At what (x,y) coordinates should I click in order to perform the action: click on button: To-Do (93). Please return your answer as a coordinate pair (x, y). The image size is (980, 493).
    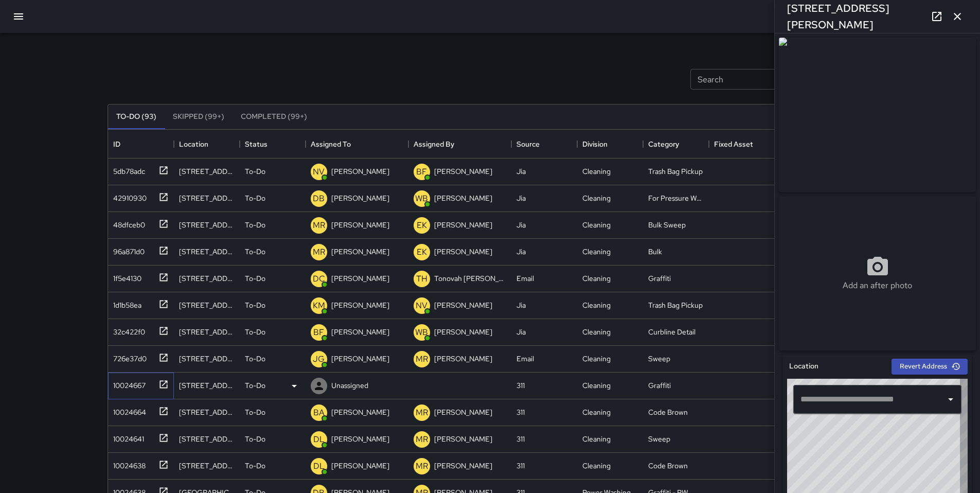
    Looking at the image, I should click on (137, 117).